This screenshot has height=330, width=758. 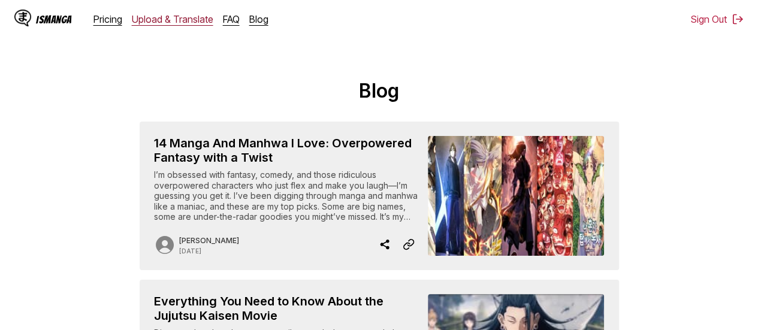 What do you see at coordinates (23, 18) in the screenshot?
I see `img: IsManga Logo` at bounding box center [23, 18].